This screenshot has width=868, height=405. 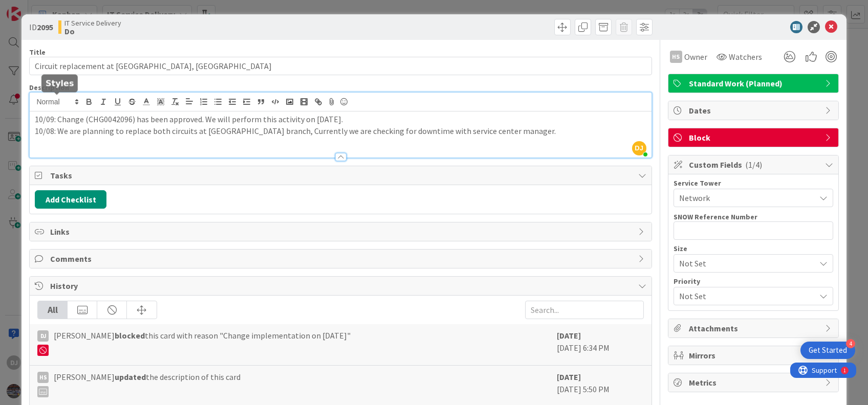 I want to click on span: Dates, so click(x=754, y=111).